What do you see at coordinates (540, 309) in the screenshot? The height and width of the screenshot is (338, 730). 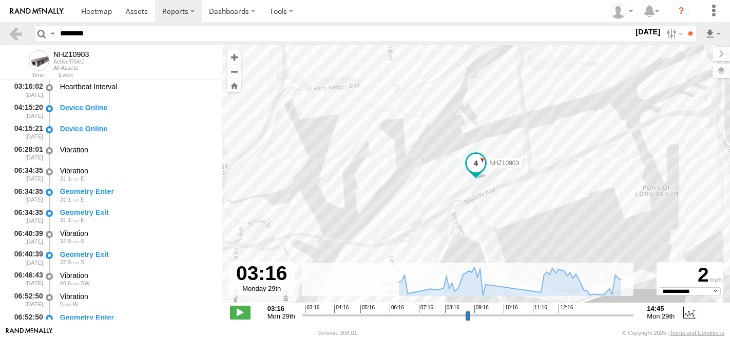 I see `span: 11:16` at bounding box center [540, 309].